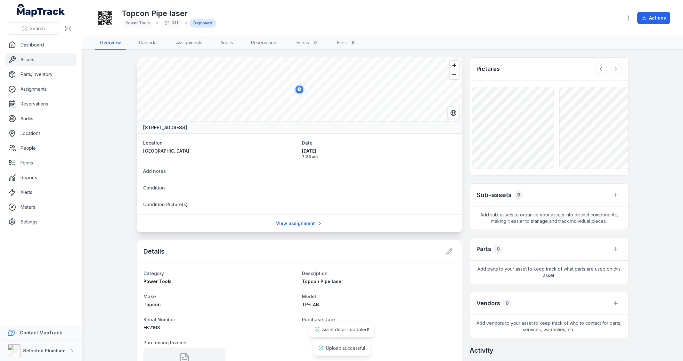  Describe the element at coordinates (41, 332) in the screenshot. I see `strong: Contact MapTrack` at that location.